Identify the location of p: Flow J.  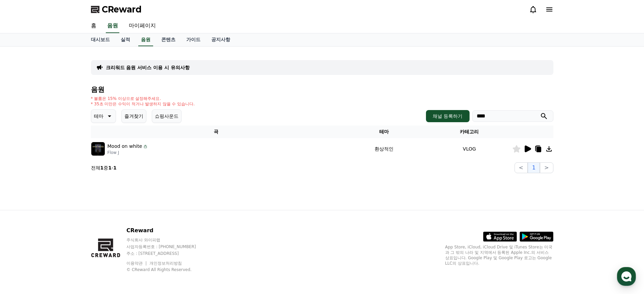
(128, 153).